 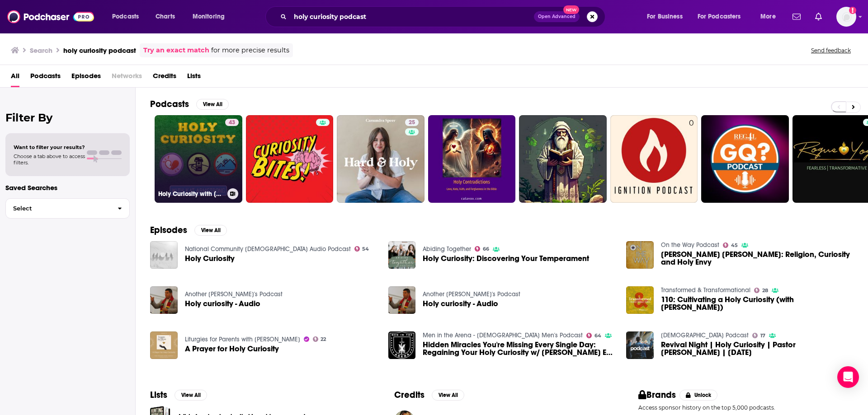 I want to click on h2: Credits, so click(x=409, y=395).